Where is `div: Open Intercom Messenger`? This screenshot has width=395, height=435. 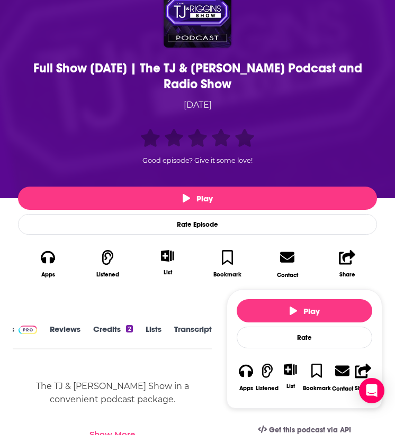
div: Open Intercom Messenger is located at coordinates (371, 391).